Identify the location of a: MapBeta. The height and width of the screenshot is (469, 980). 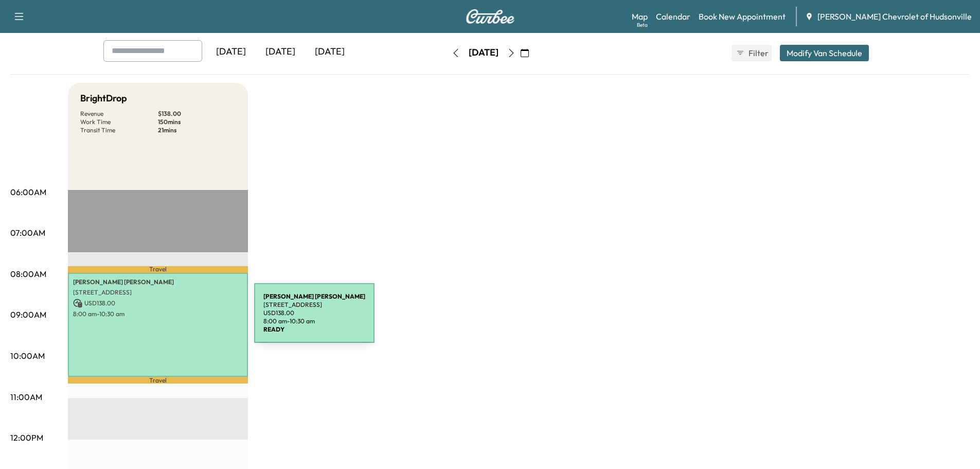
(639, 17).